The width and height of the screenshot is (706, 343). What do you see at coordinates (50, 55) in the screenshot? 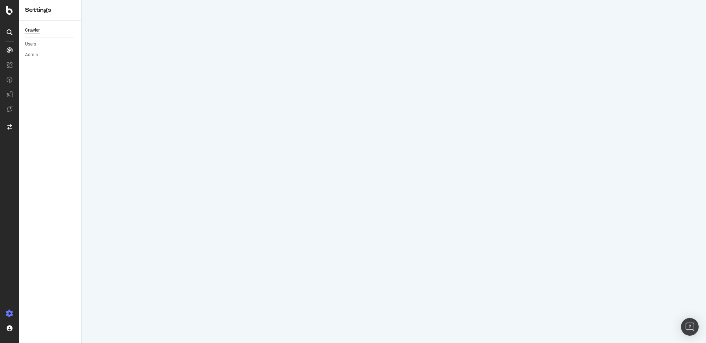
I see `a: Admin` at bounding box center [50, 55].